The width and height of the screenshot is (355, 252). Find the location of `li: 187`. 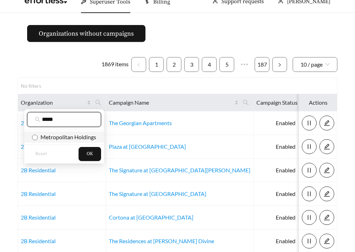

li: 187 is located at coordinates (262, 65).